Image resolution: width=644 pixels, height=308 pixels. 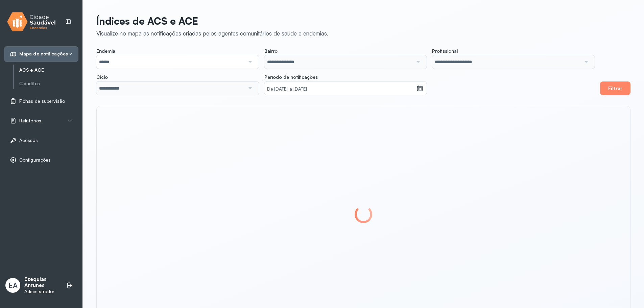 I want to click on span: Mapa de notificações, so click(x=44, y=54).